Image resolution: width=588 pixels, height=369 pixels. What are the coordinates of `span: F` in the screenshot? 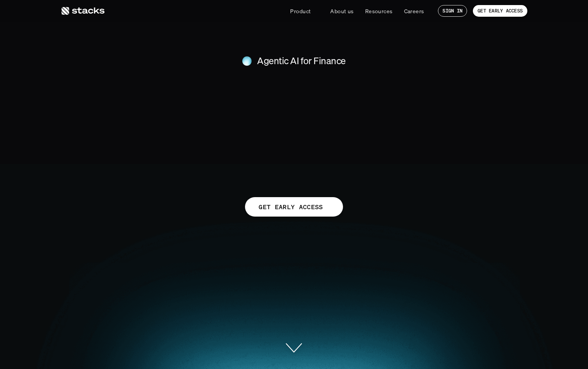 It's located at (218, 114).